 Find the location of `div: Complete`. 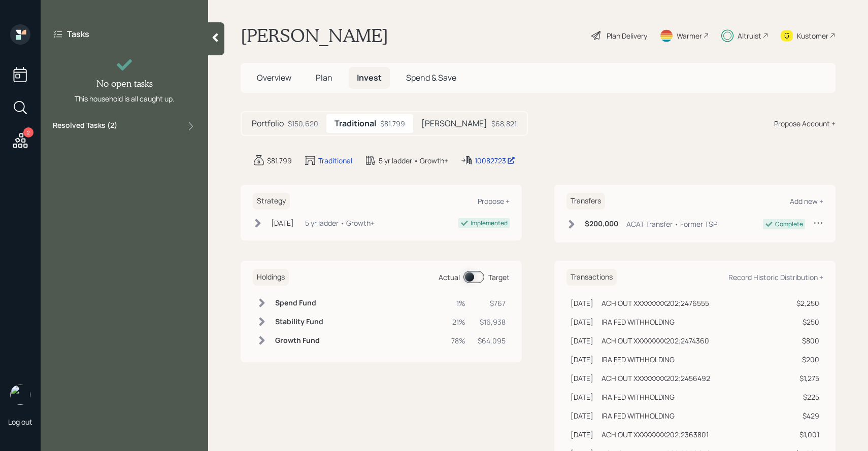

div: Complete is located at coordinates (789, 224).